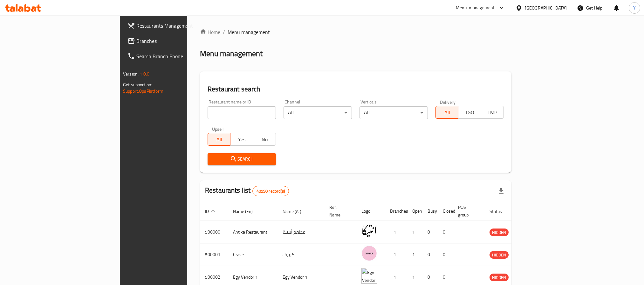  What do you see at coordinates (492, 113) in the screenshot?
I see `span: TMP` at bounding box center [492, 113].